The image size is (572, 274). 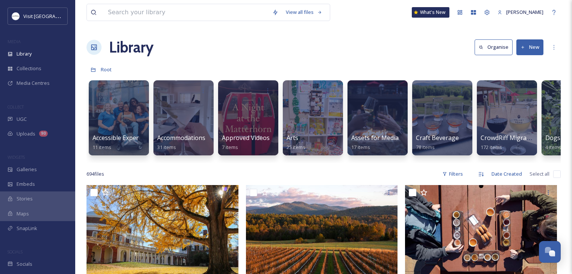 What do you see at coordinates (15, 107) in the screenshot?
I see `span: COLLECT` at bounding box center [15, 107].